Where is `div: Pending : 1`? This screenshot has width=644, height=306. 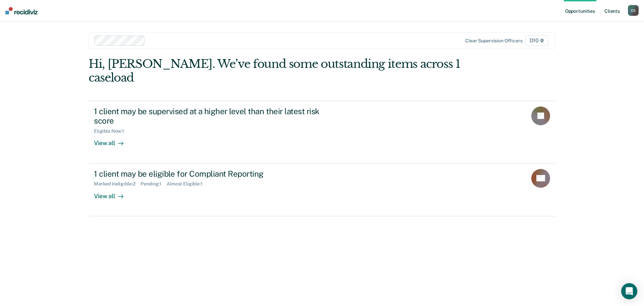 div: Pending : 1 is located at coordinates (154, 183).